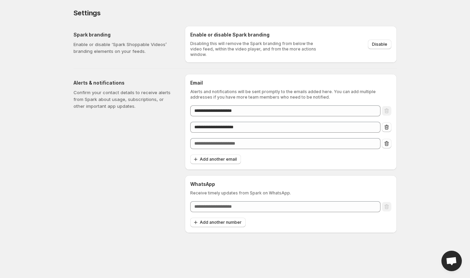  I want to click on span: Add another number, so click(221, 222).